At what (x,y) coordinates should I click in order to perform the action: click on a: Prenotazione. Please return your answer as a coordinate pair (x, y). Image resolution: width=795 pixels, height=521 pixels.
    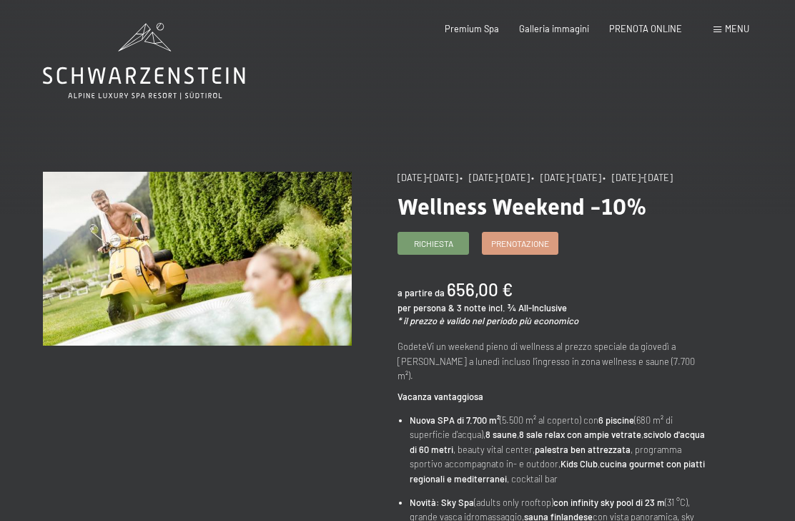
    Looking at the image, I should click on (520, 243).